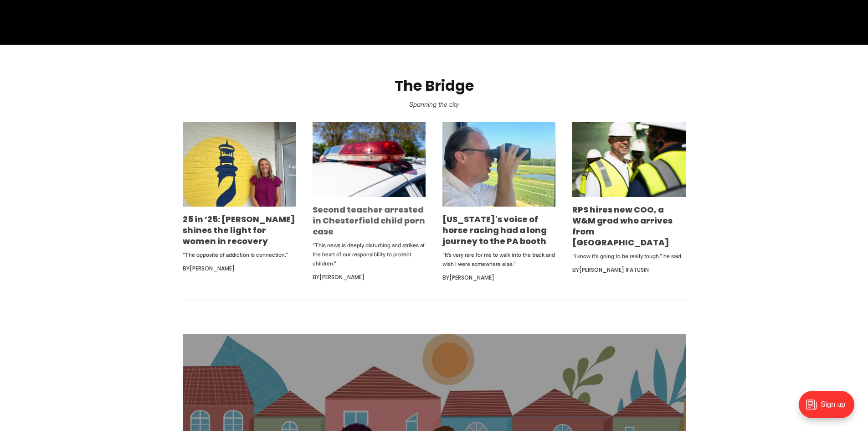 This screenshot has width=868, height=431. What do you see at coordinates (369, 159) in the screenshot?
I see `img: Second teacher arrested in Chesterfield child porn case` at bounding box center [369, 159].